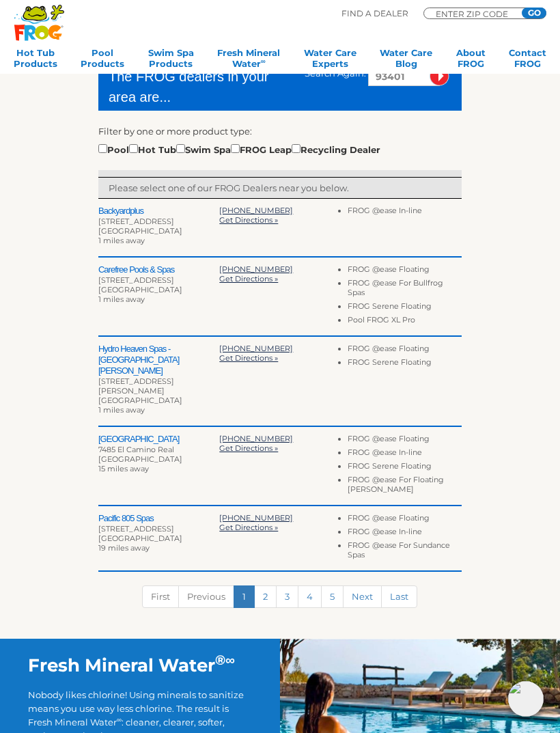  Describe the element at coordinates (404, 552) in the screenshot. I see `li: FROG @ease For Sundance Spas` at that location.